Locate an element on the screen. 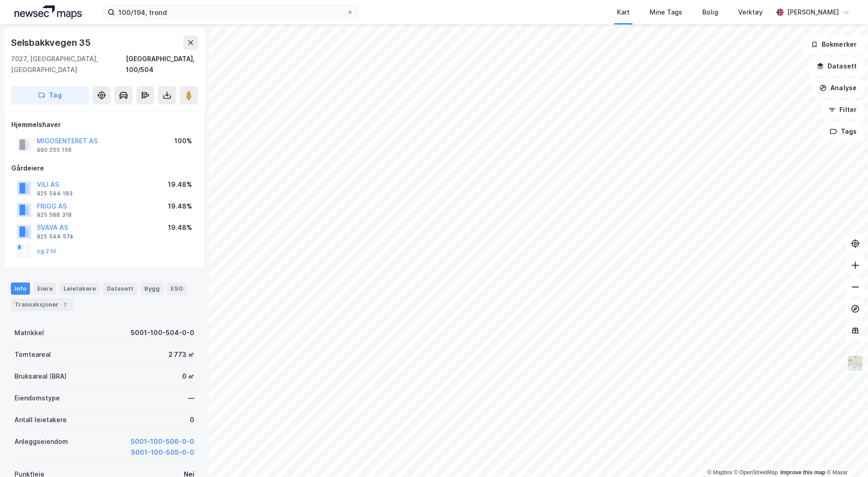 This screenshot has height=477, width=868. div: Info is located at coordinates (20, 289).